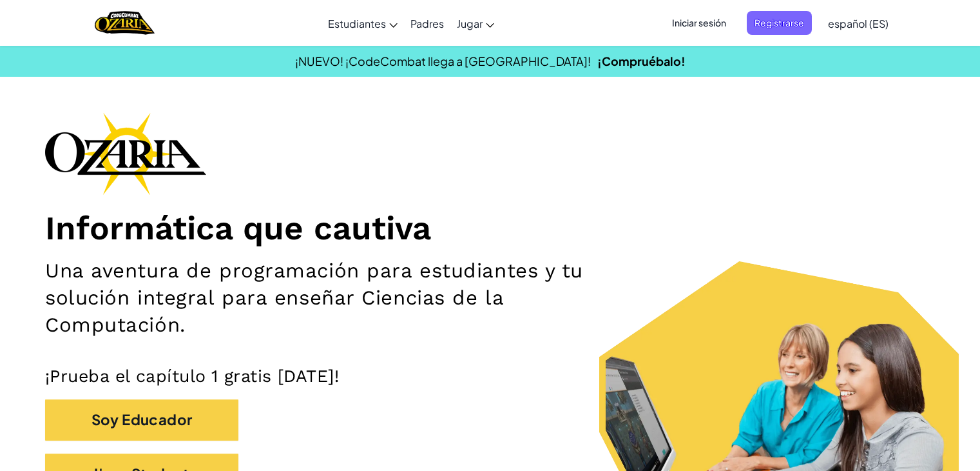 The height and width of the screenshot is (471, 980). What do you see at coordinates (476, 23) in the screenshot?
I see `a: Jugar` at bounding box center [476, 23].